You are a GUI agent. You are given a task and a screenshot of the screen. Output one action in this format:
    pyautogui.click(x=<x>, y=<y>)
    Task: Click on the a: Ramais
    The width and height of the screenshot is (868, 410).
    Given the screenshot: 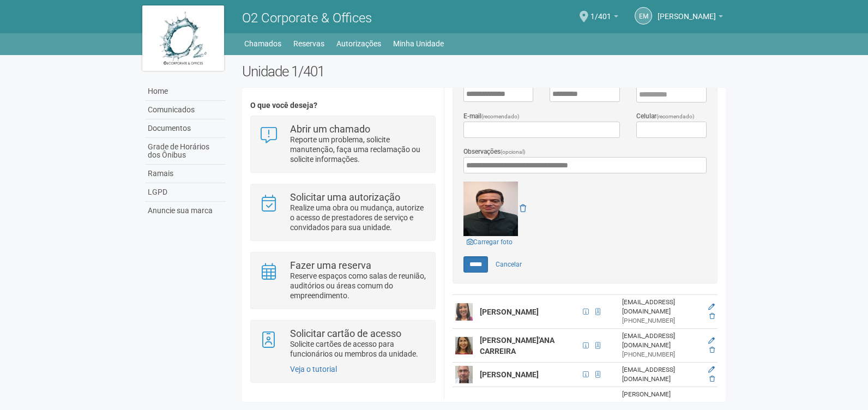 What is the action you would take?
    pyautogui.click(x=185, y=174)
    